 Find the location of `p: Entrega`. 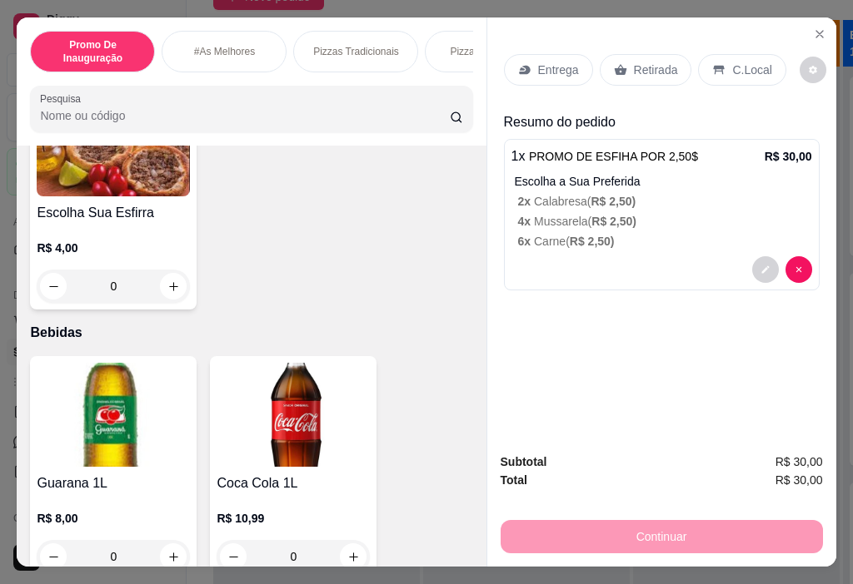

p: Entrega is located at coordinates (558, 70).